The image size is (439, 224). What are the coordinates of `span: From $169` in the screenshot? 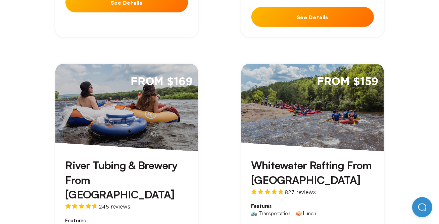 It's located at (162, 82).